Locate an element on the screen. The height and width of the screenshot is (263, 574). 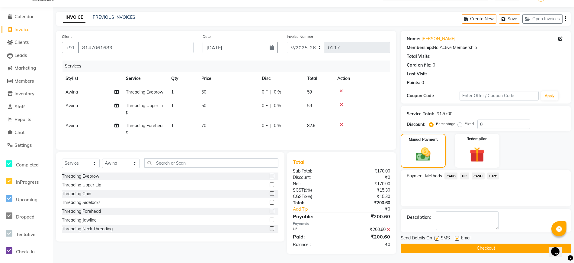
button: Apply is located at coordinates (550, 96).